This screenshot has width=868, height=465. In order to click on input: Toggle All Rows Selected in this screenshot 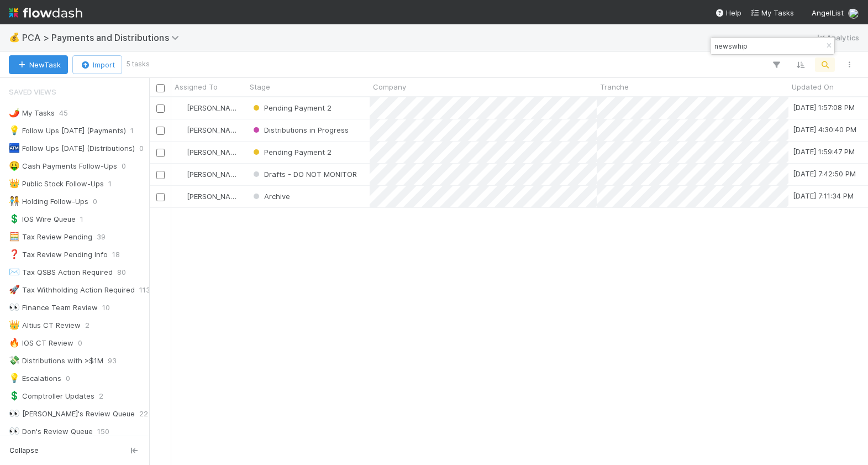, I will do `click(160, 87)`.